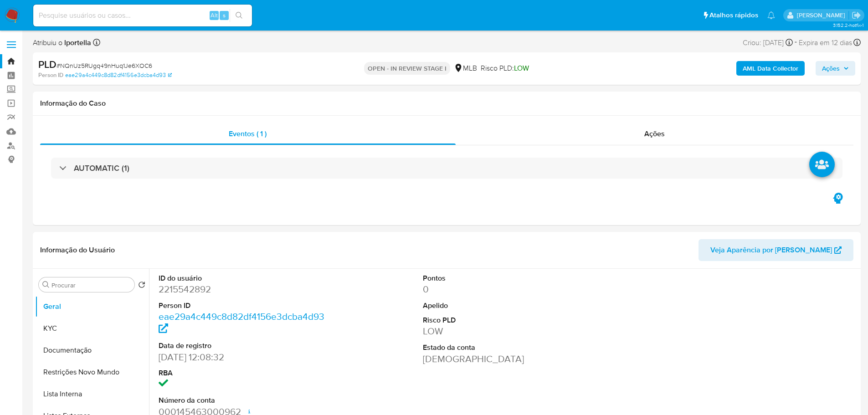 The width and height of the screenshot is (868, 415). What do you see at coordinates (507, 331) in the screenshot?
I see `dd: LOW` at bounding box center [507, 331].